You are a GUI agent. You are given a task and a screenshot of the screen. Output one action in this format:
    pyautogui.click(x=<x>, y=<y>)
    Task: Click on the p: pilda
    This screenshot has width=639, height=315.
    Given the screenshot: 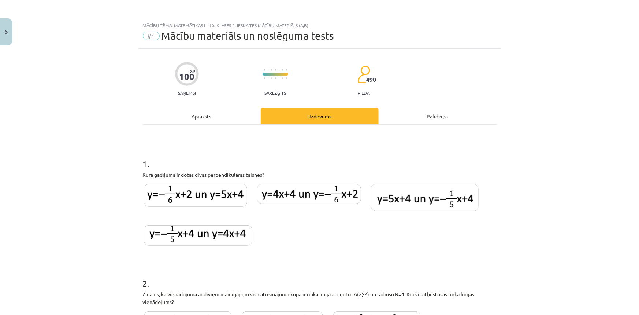 What is the action you would take?
    pyautogui.click(x=364, y=93)
    